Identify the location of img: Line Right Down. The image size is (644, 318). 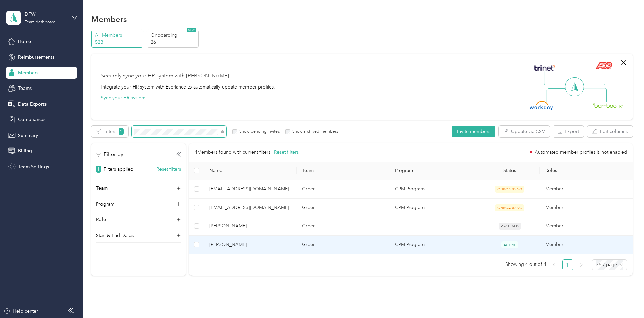
(595, 95).